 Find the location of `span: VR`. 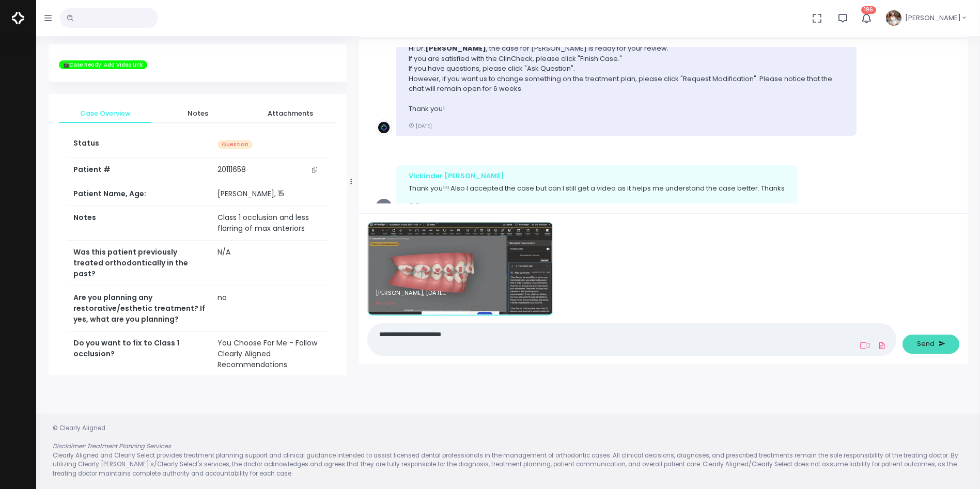

span: VR is located at coordinates (384, 207).